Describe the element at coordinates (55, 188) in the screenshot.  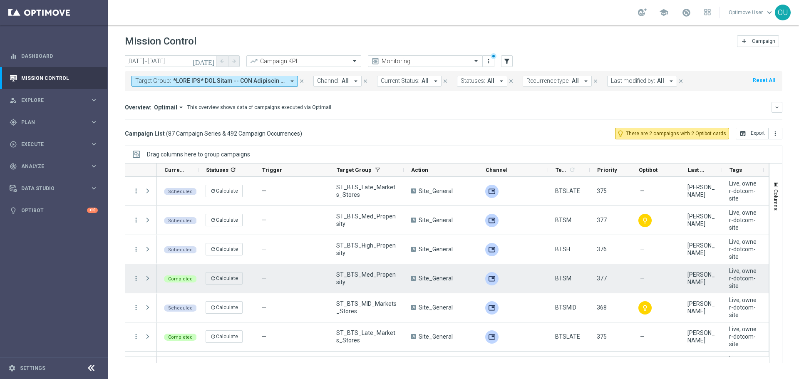
I see `span: Data Studio` at that location.